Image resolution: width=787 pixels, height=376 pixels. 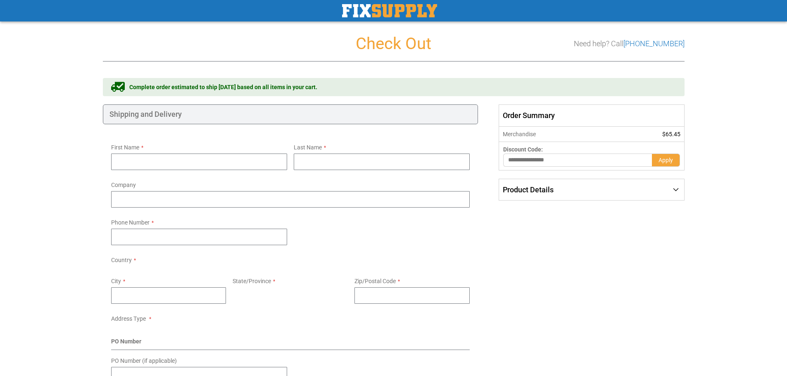 What do you see at coordinates (671, 134) in the screenshot?
I see `span: $65.45` at bounding box center [671, 134].